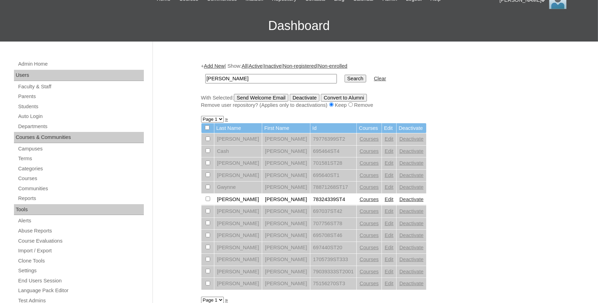 The height and width of the screenshot is (303, 598). Describe the element at coordinates (333, 163) in the screenshot. I see `td: 701581ST28` at that location.